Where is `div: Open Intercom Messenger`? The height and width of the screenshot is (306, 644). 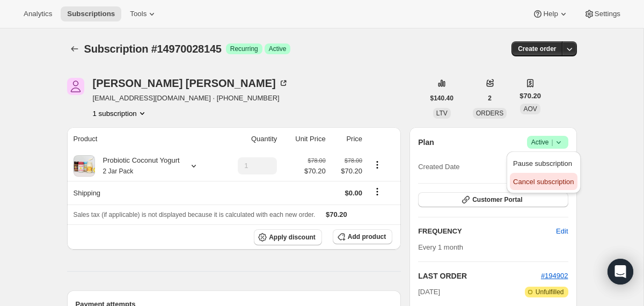
div: Open Intercom Messenger is located at coordinates (620, 272).